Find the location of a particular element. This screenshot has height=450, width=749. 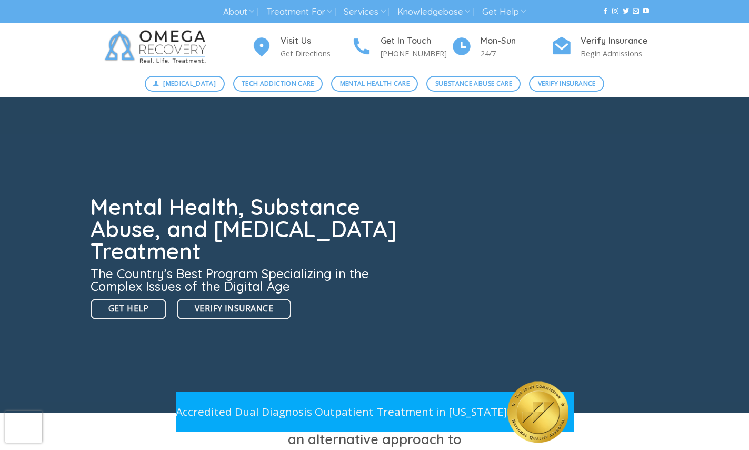

a: Follow on YouTube is located at coordinates (646, 12).